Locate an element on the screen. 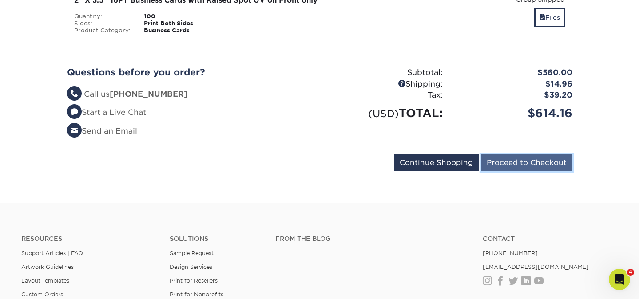 This screenshot has width=639, height=299. a: Send an Email is located at coordinates (102, 131).